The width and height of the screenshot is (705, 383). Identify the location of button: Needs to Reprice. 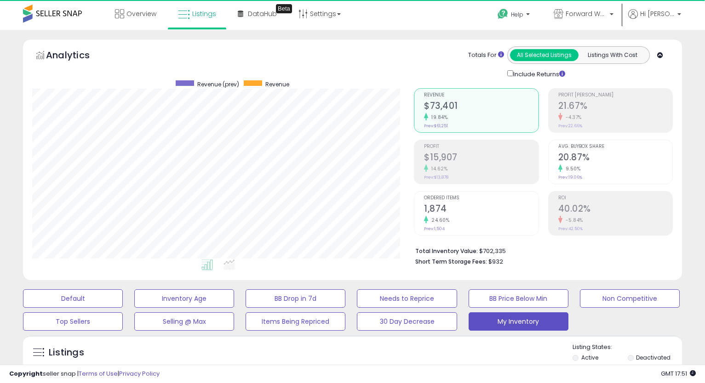
(406, 299).